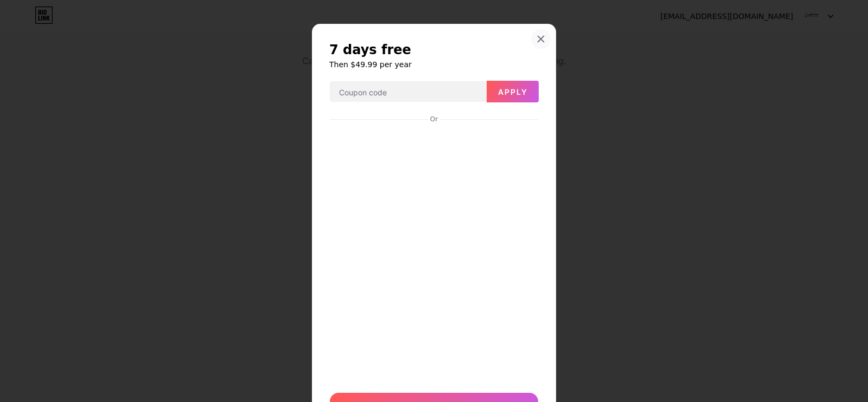 This screenshot has height=402, width=868. Describe the element at coordinates (512, 92) in the screenshot. I see `button: Apply` at that location.